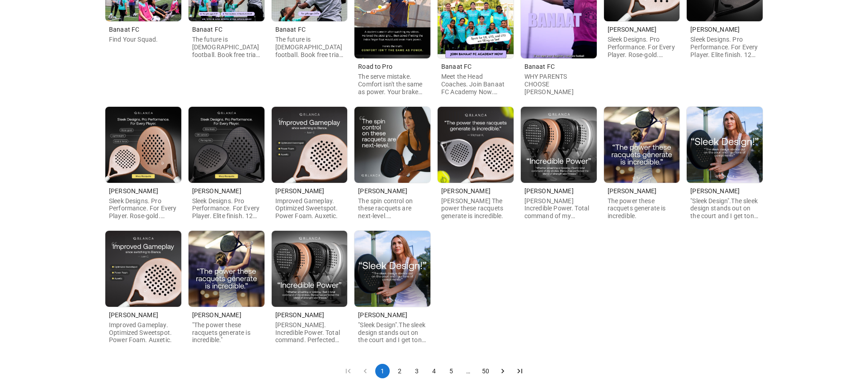 The height and width of the screenshot is (386, 868). What do you see at coordinates (221, 333) in the screenshot?
I see `span: "The power these racquets generate is incredible."` at bounding box center [221, 333].